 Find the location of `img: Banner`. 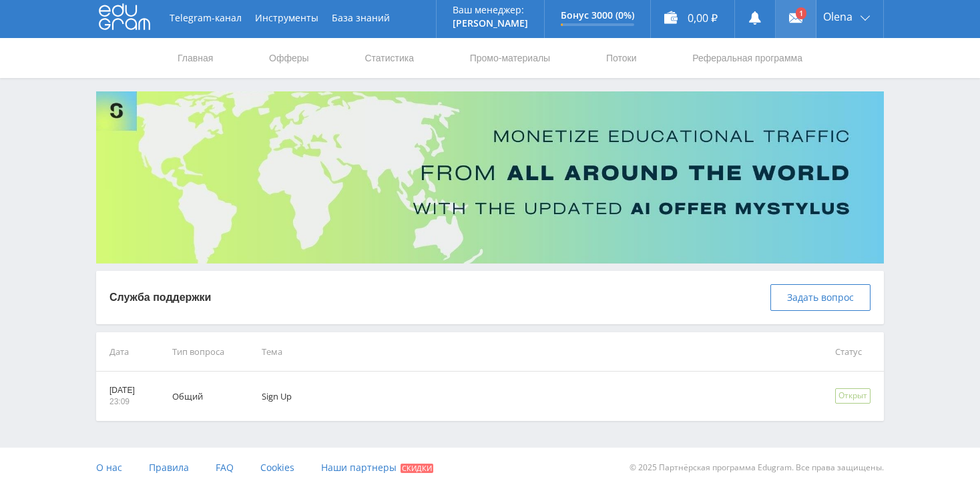

img: Banner is located at coordinates (490, 178).